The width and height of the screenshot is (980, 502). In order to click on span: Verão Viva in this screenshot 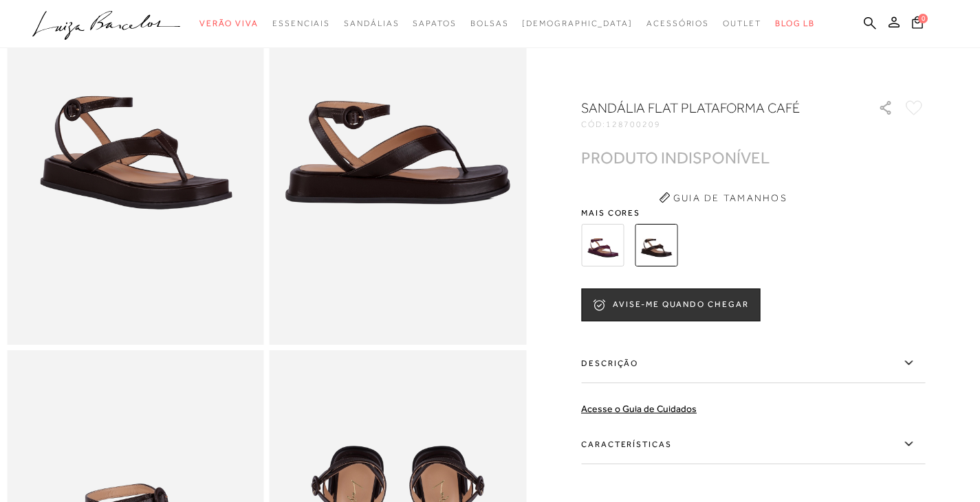, I will do `click(229, 23)`.